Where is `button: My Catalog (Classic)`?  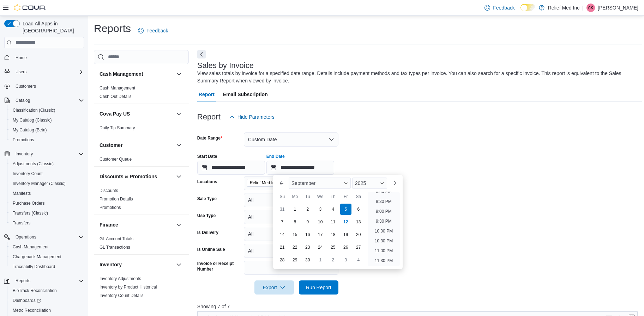
button: My Catalog (Classic) is located at coordinates (47, 120).